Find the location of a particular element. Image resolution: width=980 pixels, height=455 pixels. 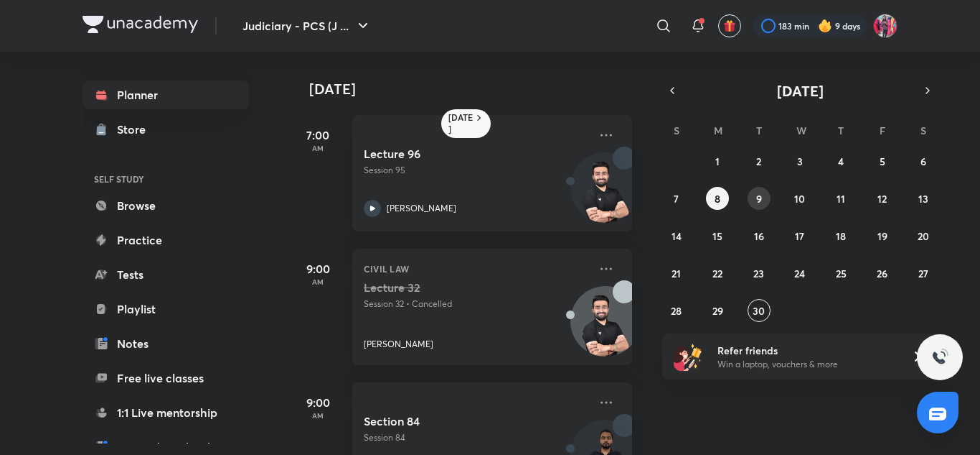

h5: Section 84 is located at coordinates (453, 421).